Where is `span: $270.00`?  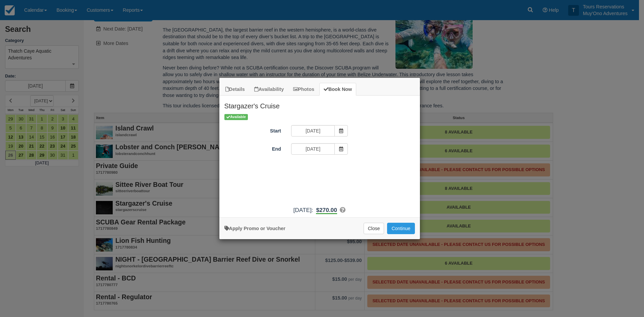
span: $270.00 is located at coordinates (326, 210).